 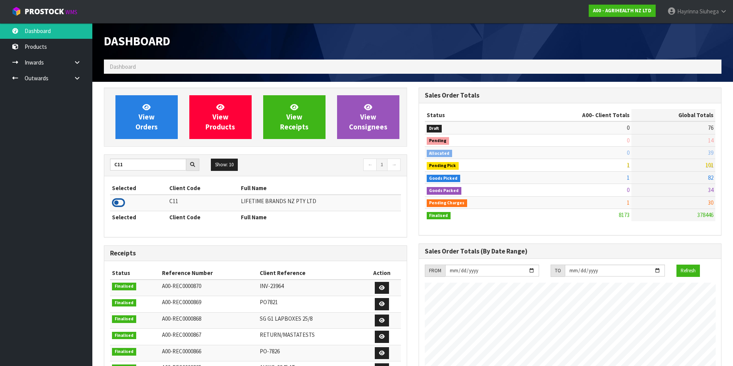 What do you see at coordinates (710, 153) in the screenshot?
I see `span: 39` at bounding box center [710, 153].